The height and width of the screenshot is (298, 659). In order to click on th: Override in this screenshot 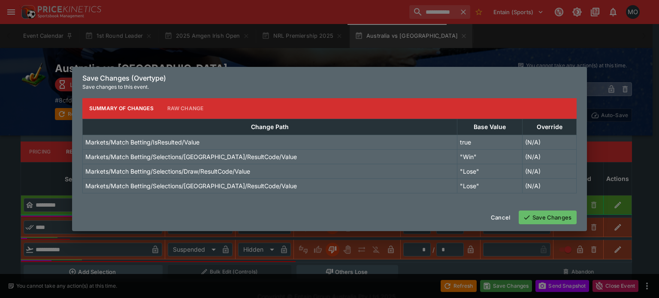, I will do `click(549, 126)`.